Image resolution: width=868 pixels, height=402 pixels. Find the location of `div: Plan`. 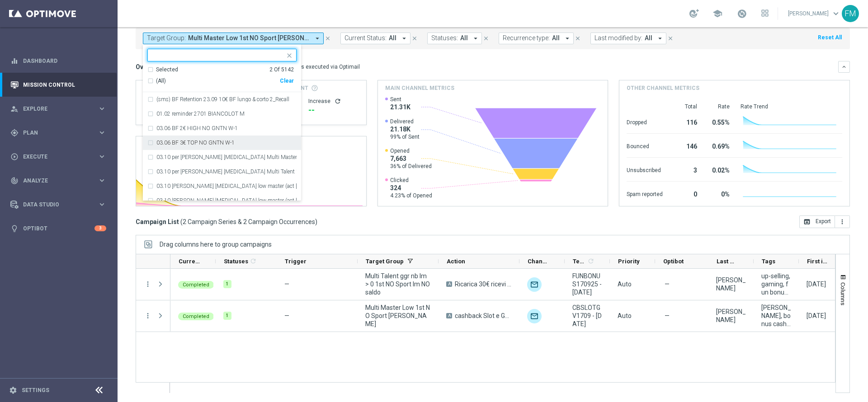

div: Plan is located at coordinates (54, 133).